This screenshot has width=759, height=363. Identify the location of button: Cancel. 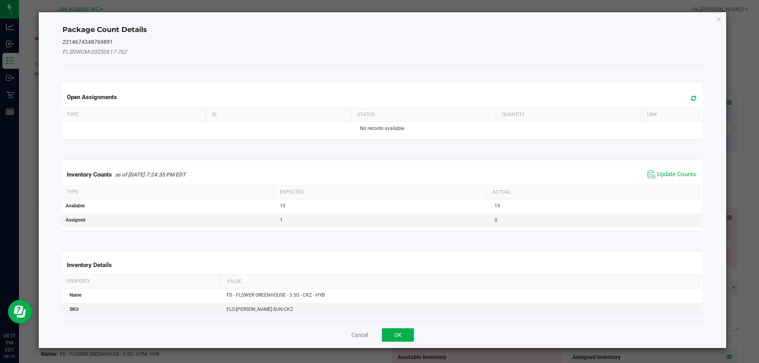
(360, 335).